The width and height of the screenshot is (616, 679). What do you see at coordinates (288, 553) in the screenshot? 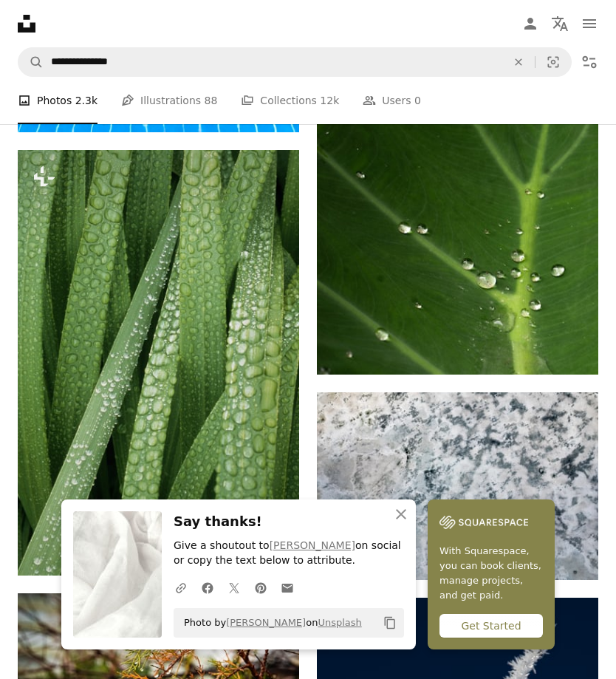
I see `p: Give a shoutout to on social or copy the text below to attribute.` at bounding box center [288, 553].